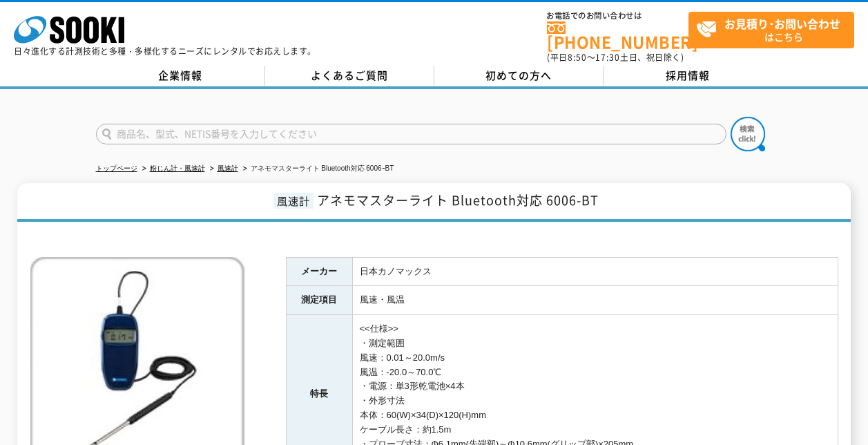 The image size is (868, 445). What do you see at coordinates (519, 76) in the screenshot?
I see `a: 初めての方へ` at bounding box center [519, 76].